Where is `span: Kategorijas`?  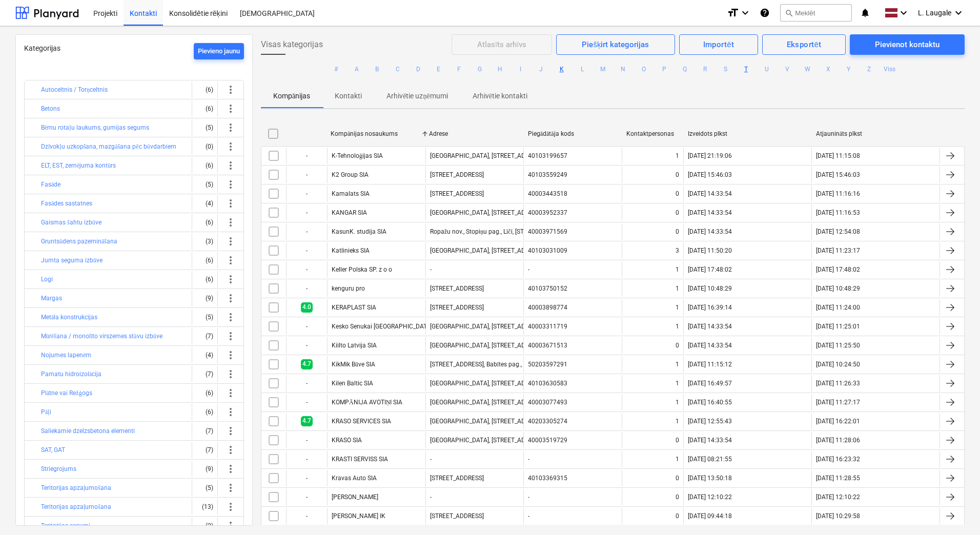
span: Kategorijas is located at coordinates (42, 48).